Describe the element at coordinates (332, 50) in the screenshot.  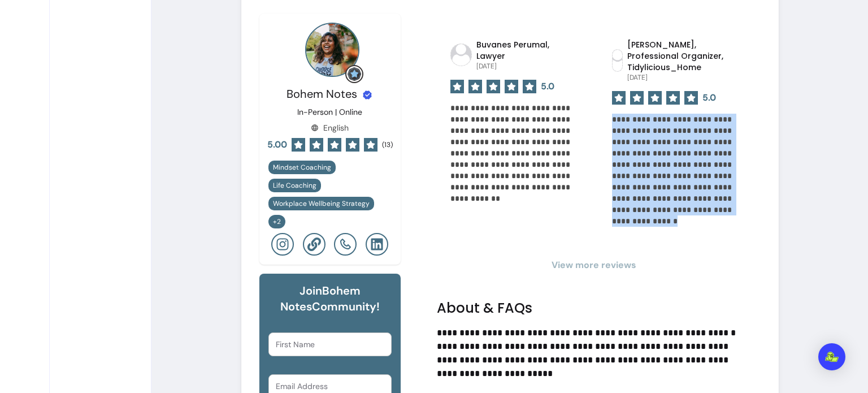
I see `img: Provider image` at that location.